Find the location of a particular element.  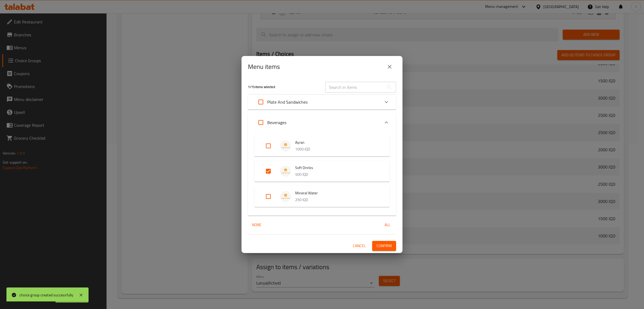

button: Confirm is located at coordinates (384, 246).